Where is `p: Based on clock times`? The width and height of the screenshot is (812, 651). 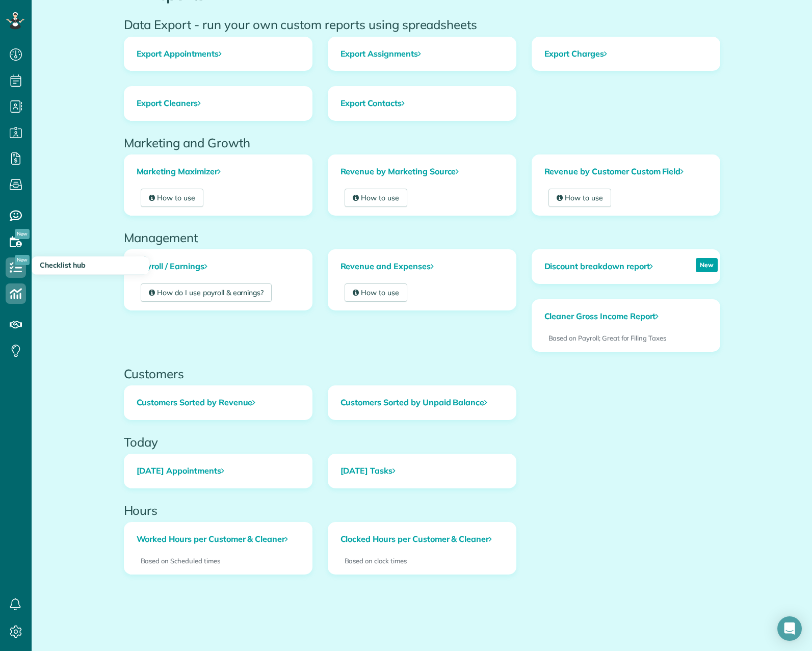
p: Based on clock times is located at coordinates (422, 561).